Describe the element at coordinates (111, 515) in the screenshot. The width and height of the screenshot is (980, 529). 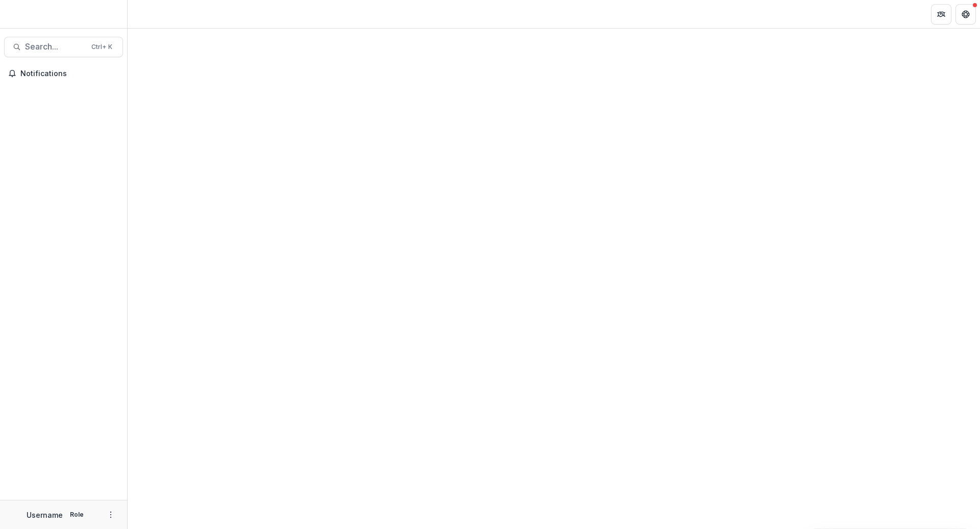
I see `button: More` at that location.